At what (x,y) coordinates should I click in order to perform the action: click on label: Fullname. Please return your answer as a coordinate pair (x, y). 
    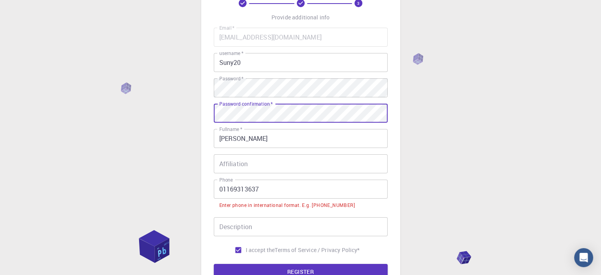
    Looking at the image, I should click on (231, 129).